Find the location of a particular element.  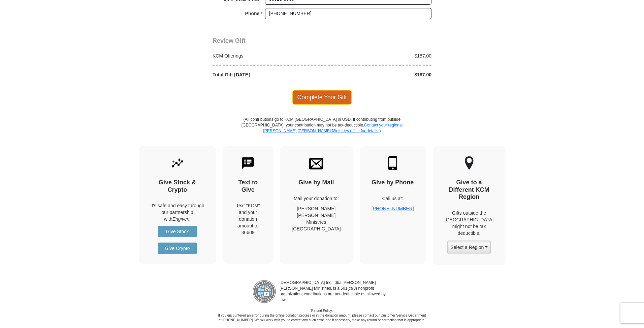

h4: Give Stock & Crypto is located at coordinates (177, 186).